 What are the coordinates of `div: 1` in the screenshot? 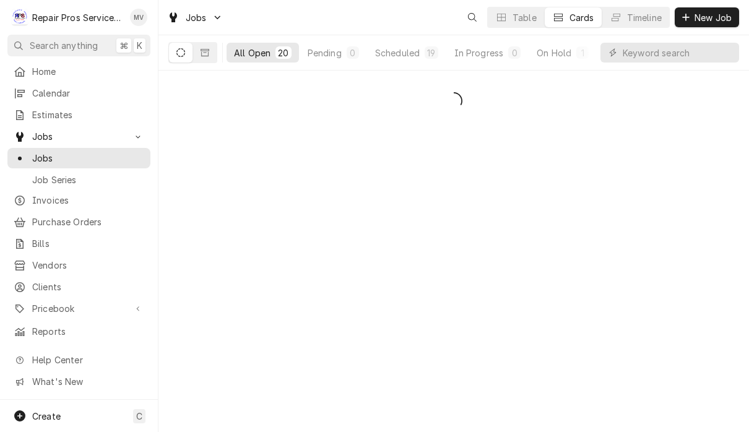 It's located at (582, 53).